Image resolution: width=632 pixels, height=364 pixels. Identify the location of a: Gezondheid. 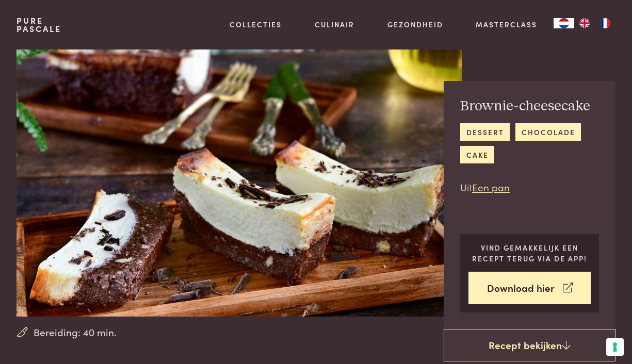
(415, 24).